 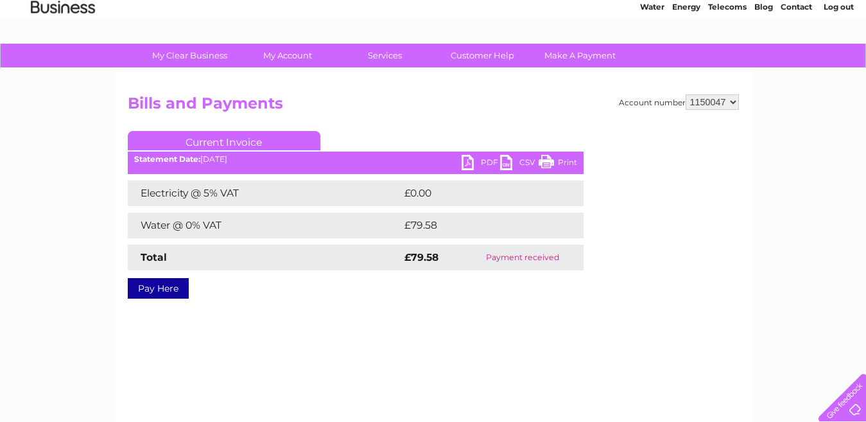 I want to click on td: Water @ 0% VAT, so click(x=265, y=225).